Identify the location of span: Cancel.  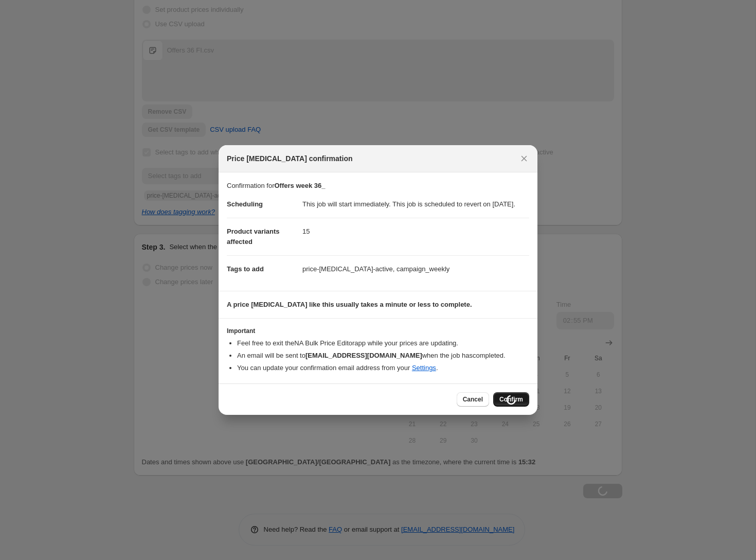
(473, 400).